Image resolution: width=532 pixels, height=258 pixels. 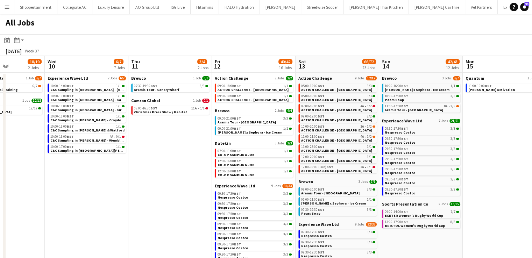 I want to click on span: Week 37, so click(x=32, y=51).